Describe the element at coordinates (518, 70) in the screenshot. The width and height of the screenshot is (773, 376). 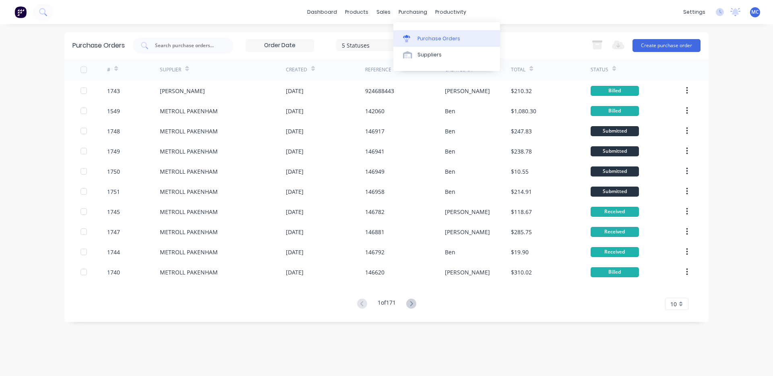
I see `div: Total` at that location.